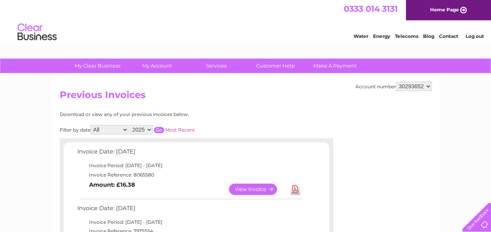 This screenshot has width=491, height=232. I want to click on a: Water, so click(361, 36).